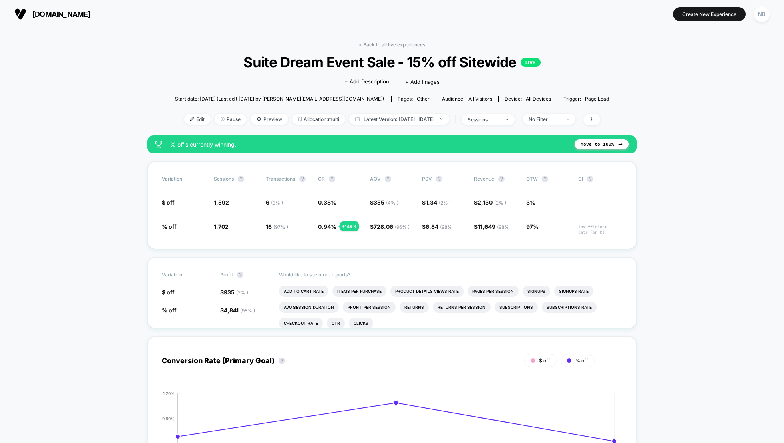 This screenshot has height=443, width=784. Describe the element at coordinates (538, 99) in the screenshot. I see `span: all devices` at that location.